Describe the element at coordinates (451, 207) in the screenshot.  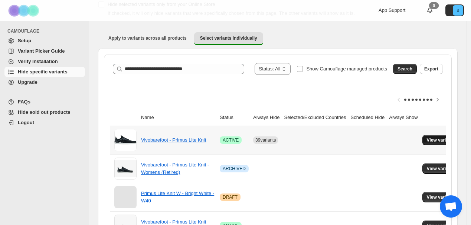
I see `a: Open chat` at that location.